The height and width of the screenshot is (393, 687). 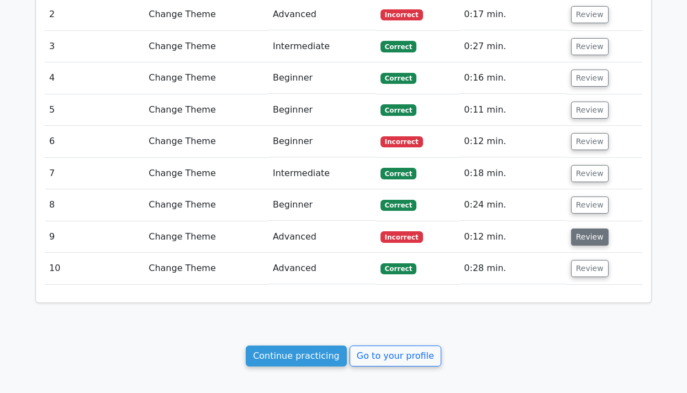 I want to click on td: 8, so click(x=94, y=205).